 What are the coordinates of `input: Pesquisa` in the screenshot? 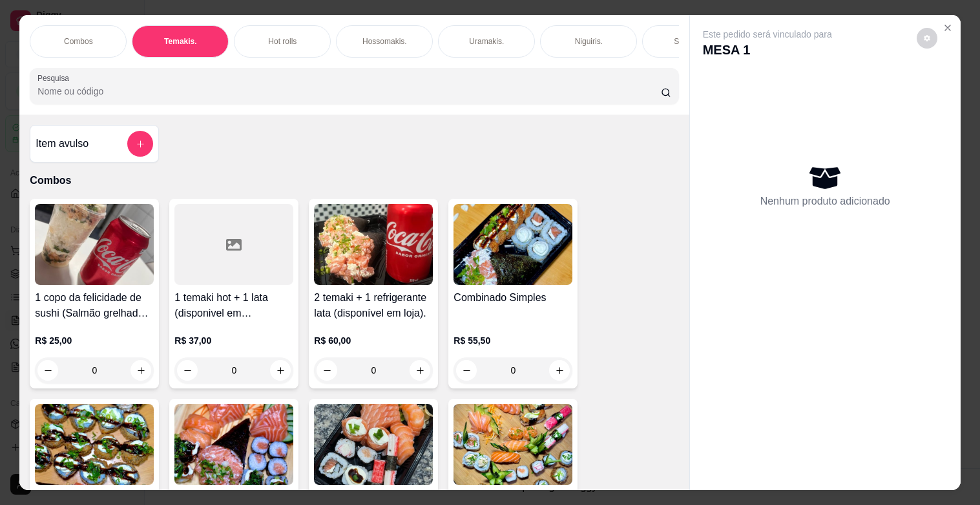 It's located at (349, 91).